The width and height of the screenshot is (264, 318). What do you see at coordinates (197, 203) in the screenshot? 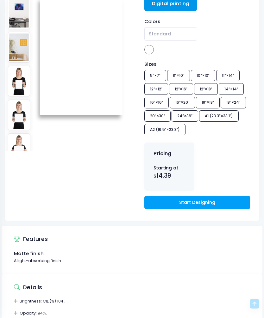
I see `a: Start Designing` at bounding box center [197, 203].